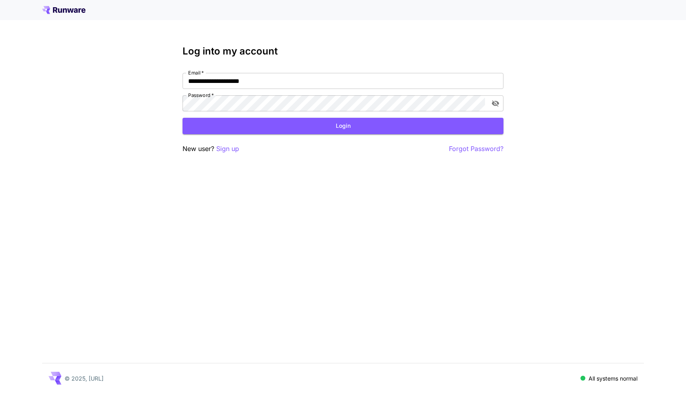 This screenshot has width=686, height=393. I want to click on button: Sign up, so click(227, 149).